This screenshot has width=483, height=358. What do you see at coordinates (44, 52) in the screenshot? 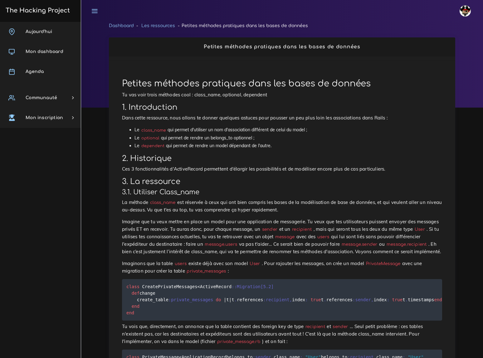
I see `span: Mon dashboard` at bounding box center [44, 52].